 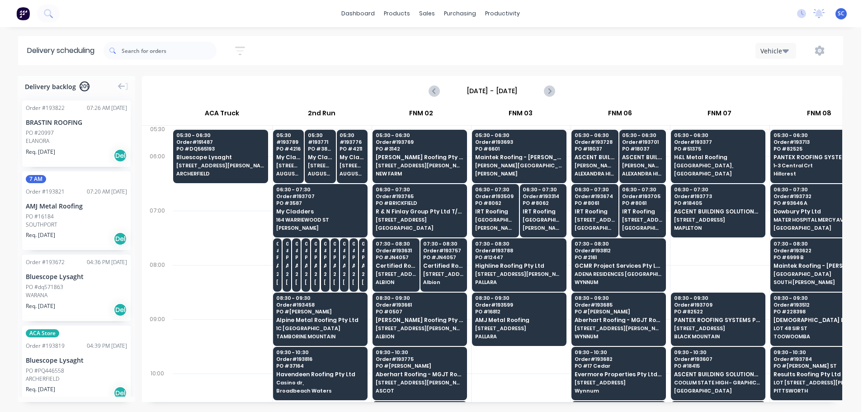 I want to click on span: R & N Finlay Group Pty Ltd T/as Sustainable, so click(x=420, y=211).